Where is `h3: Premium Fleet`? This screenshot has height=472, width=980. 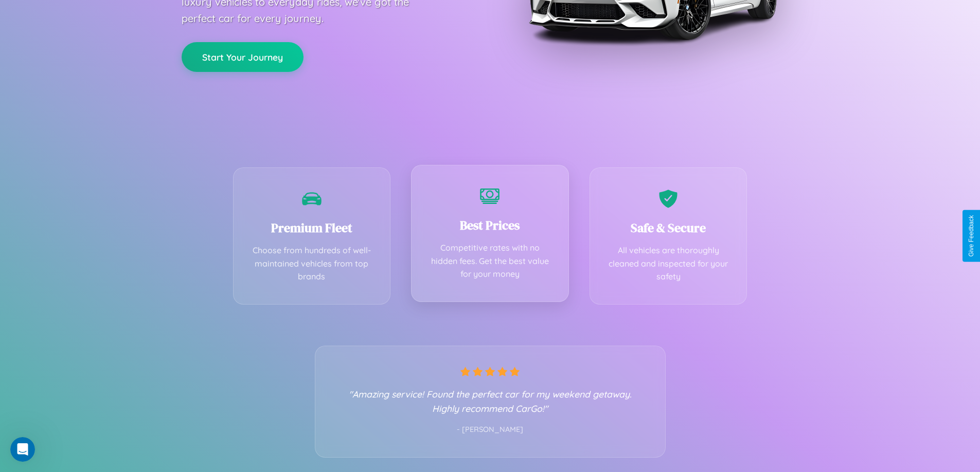 h3: Premium Fleet is located at coordinates (312, 228).